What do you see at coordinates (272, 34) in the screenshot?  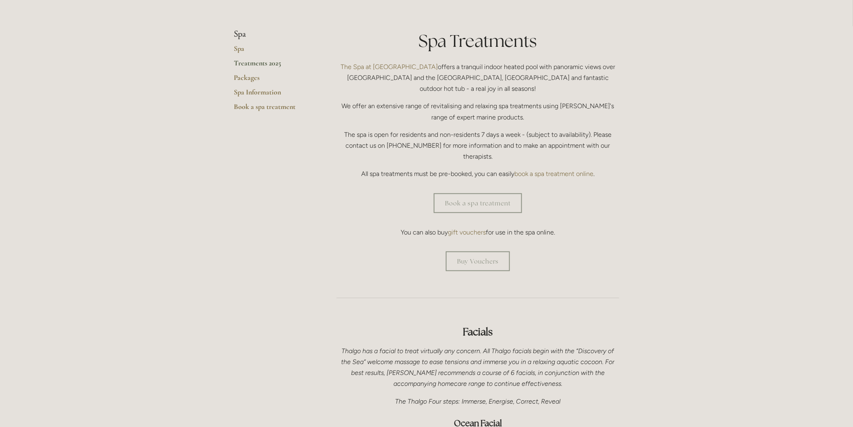 I see `li: Spa` at bounding box center [272, 34].